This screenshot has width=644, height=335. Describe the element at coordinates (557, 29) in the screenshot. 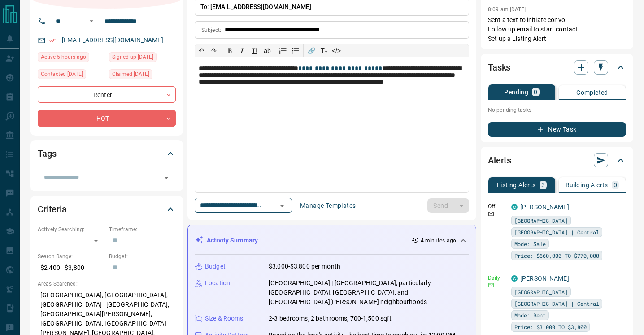

I see `p: Sent a text to initiate convo Follow up email to start contact Set up a Listing Alert` at that location.